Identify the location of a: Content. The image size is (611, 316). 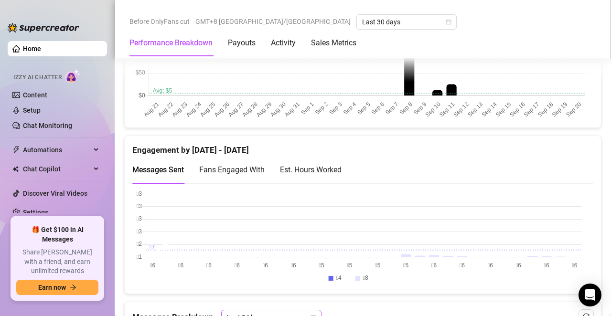
(35, 95).